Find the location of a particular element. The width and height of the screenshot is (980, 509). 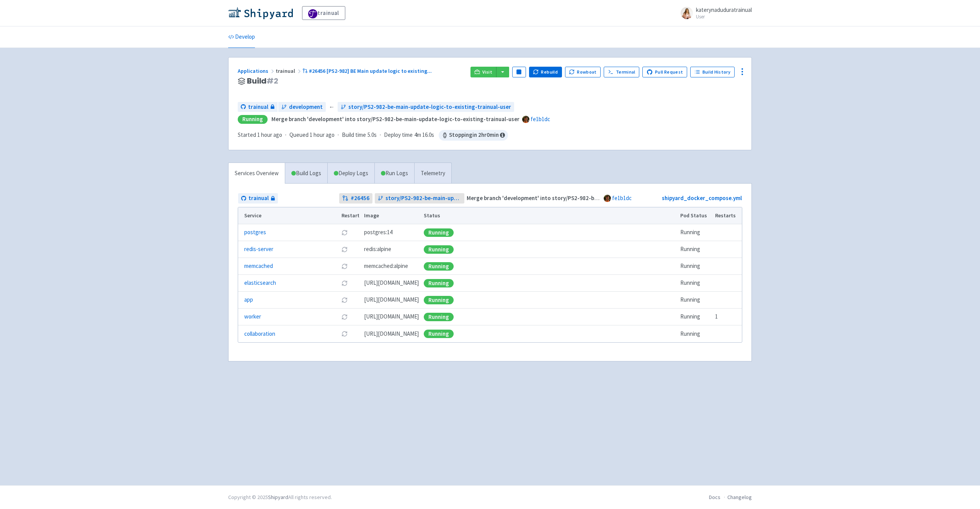

span: Build time is located at coordinates (354, 135).